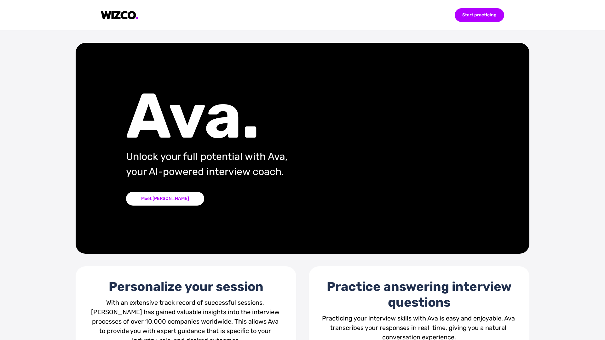  What do you see at coordinates (479, 15) in the screenshot?
I see `div: Start practicing` at bounding box center [479, 15].